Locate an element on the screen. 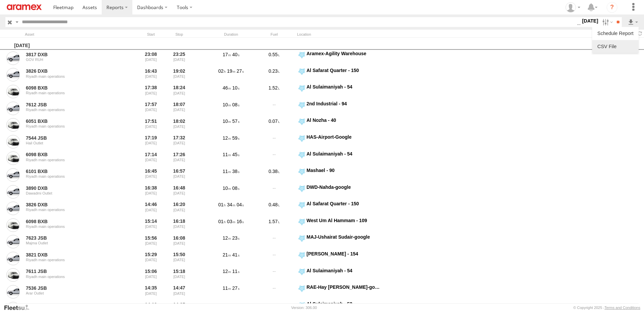 The height and width of the screenshot is (311, 644). div: Al Nozha - 40 is located at coordinates (343, 120).